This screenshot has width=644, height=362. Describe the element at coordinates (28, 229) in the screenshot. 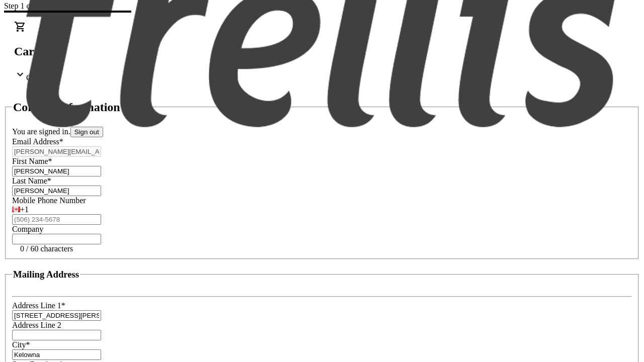

I see `label: Company` at that location.